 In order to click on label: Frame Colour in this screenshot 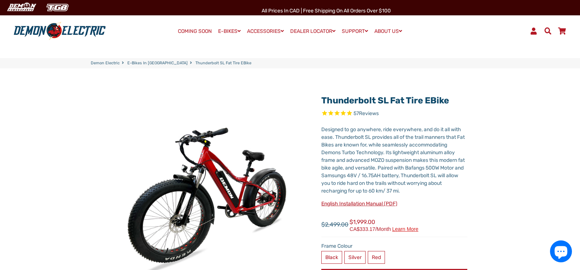, I will do `click(394, 246)`.